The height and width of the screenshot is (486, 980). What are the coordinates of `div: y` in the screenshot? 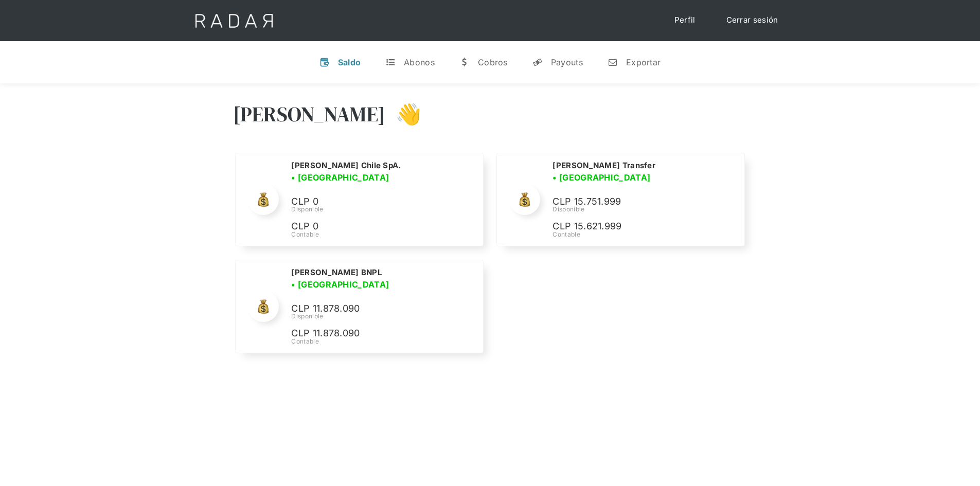 It's located at (538, 62).